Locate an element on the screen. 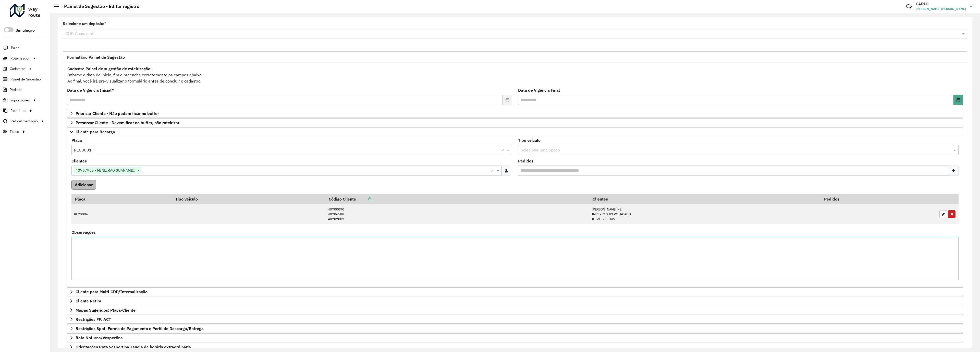  span: Cadastros is located at coordinates (18, 69).